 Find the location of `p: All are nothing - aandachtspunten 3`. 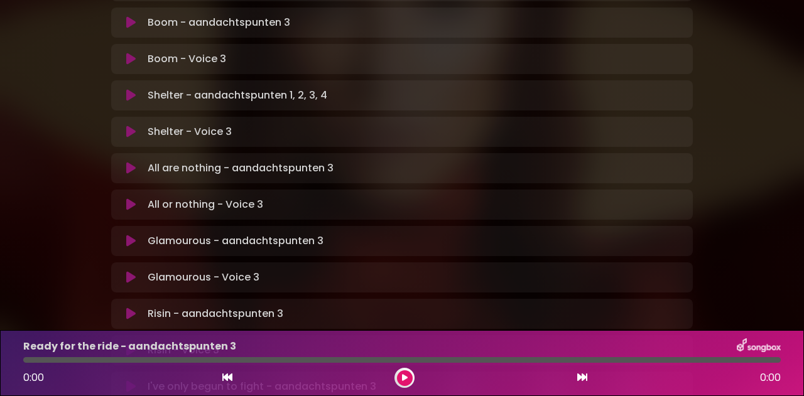

p: All are nothing - aandachtspunten 3 is located at coordinates (240, 168).